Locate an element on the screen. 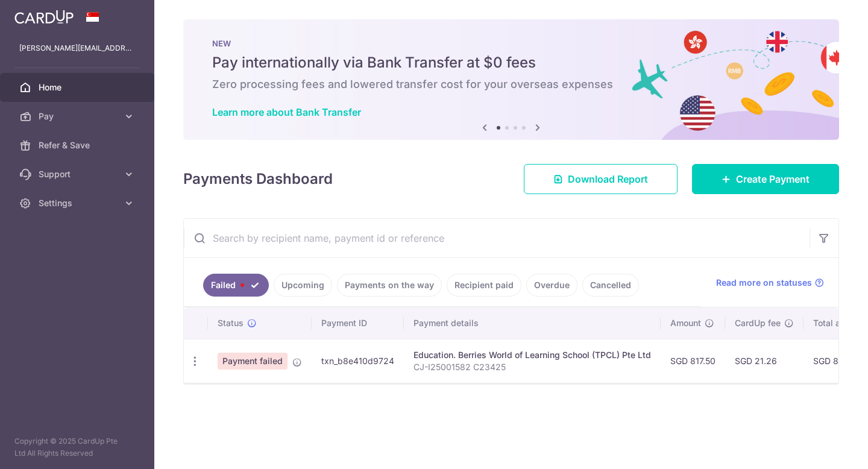  span: Pay is located at coordinates (78, 116).